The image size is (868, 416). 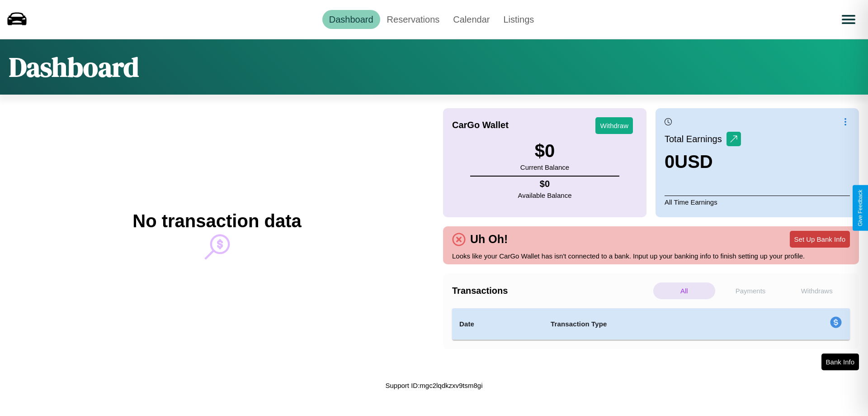 What do you see at coordinates (217, 221) in the screenshot?
I see `h2: No transaction data` at bounding box center [217, 221].